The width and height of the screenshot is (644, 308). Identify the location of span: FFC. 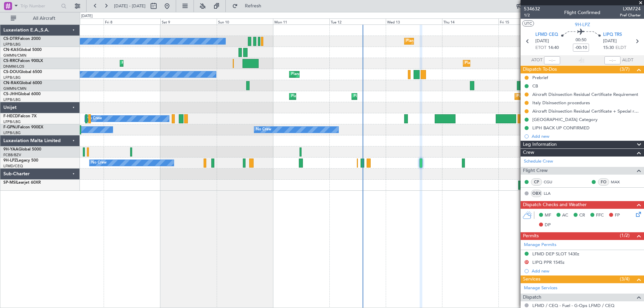
(600, 215).